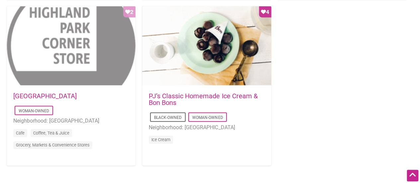 This screenshot has width=420, height=183. Describe the element at coordinates (53, 145) in the screenshot. I see `a: Grocery, Markets & Convenience Stores` at that location.